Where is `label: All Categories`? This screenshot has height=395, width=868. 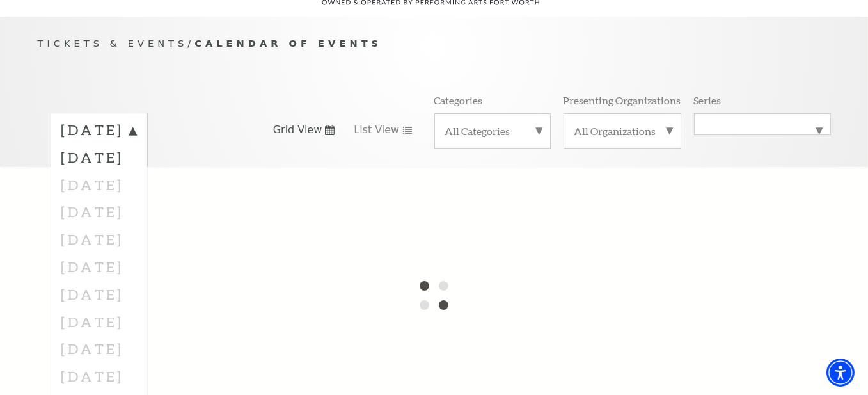 label: All Categories is located at coordinates (492, 131).